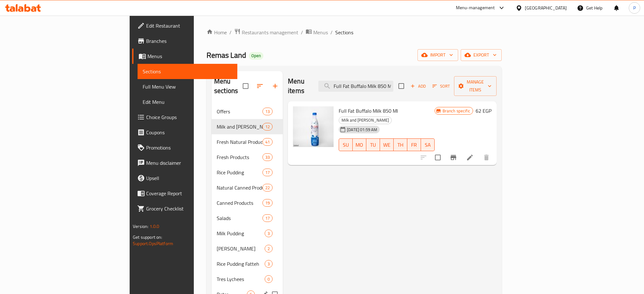  What do you see at coordinates (185, 133) in the screenshot?
I see `a: Coupons` at bounding box center [185, 133].